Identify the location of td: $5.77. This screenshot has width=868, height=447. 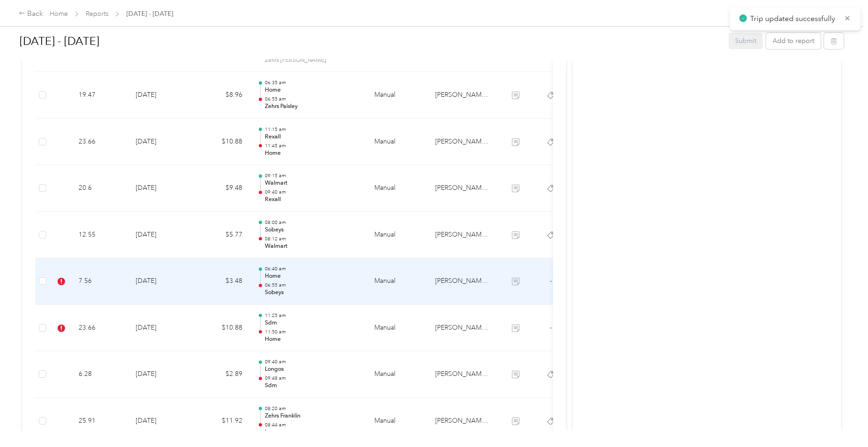
(222, 235).